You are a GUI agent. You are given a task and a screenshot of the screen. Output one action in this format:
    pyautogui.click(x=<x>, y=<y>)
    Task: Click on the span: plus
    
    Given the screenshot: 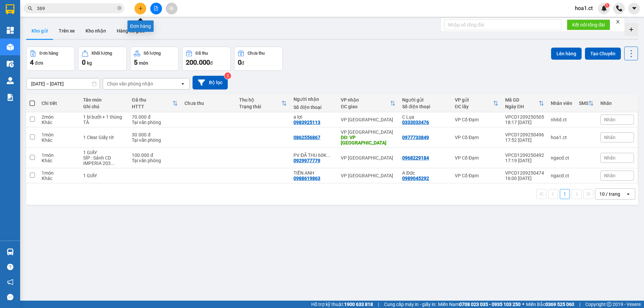 What is the action you would take?
    pyautogui.click(x=140, y=8)
    